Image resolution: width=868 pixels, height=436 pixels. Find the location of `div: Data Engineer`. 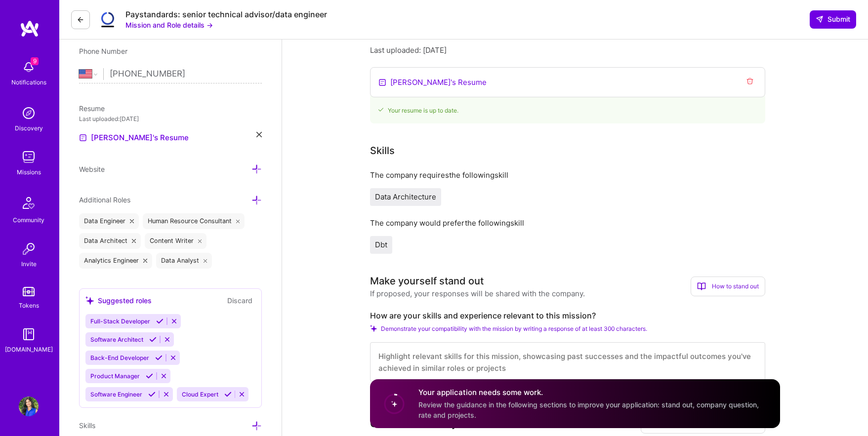

div: Data Engineer is located at coordinates (109, 221).